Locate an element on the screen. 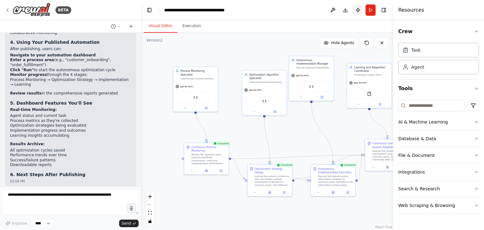 This screenshot has width=484, height=230. div: Execute the highest-priority optimization strategy for {process_area} identified in the optimizat... is located at coordinates (335, 181).